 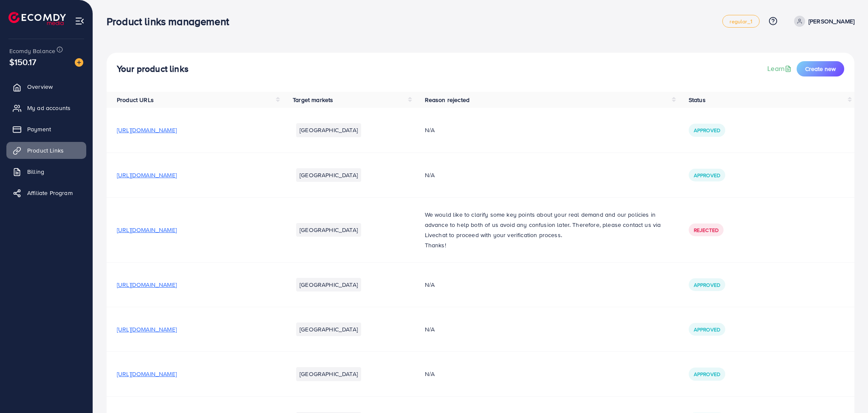 I want to click on a: Billing, so click(x=46, y=171).